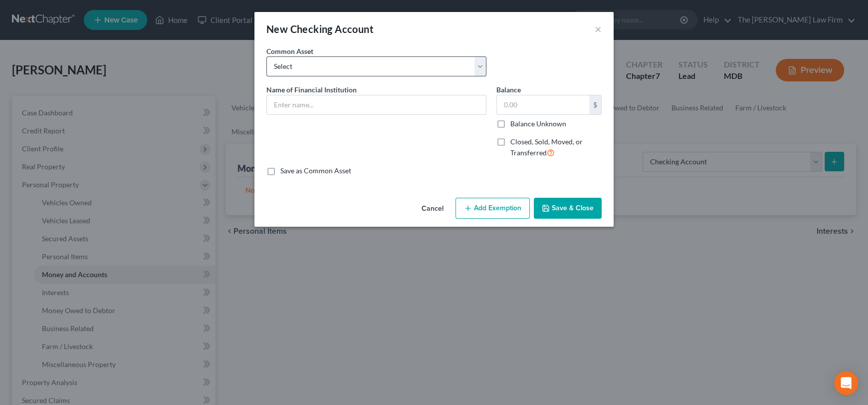  I want to click on button: Cancel, so click(433, 209).